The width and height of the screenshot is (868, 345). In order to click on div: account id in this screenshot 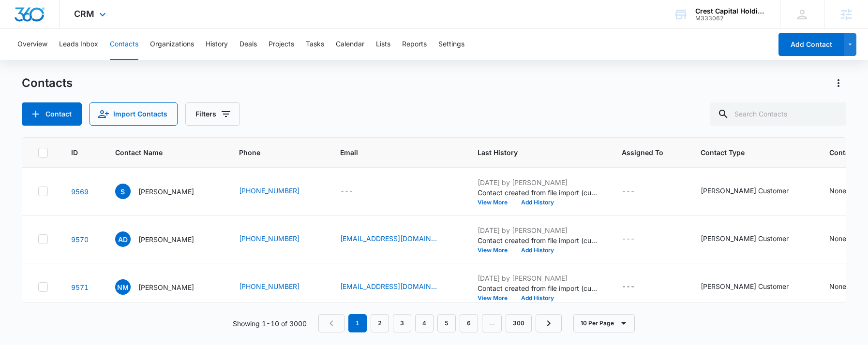, I will do `click(731, 18)`.